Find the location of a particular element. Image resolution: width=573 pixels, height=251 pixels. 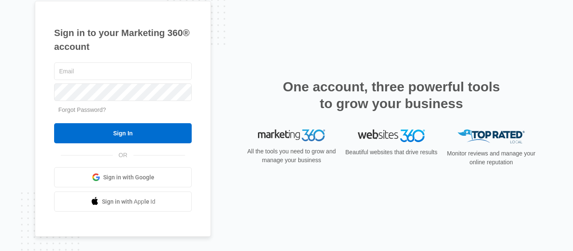

img: Websites 360 is located at coordinates (392, 136).